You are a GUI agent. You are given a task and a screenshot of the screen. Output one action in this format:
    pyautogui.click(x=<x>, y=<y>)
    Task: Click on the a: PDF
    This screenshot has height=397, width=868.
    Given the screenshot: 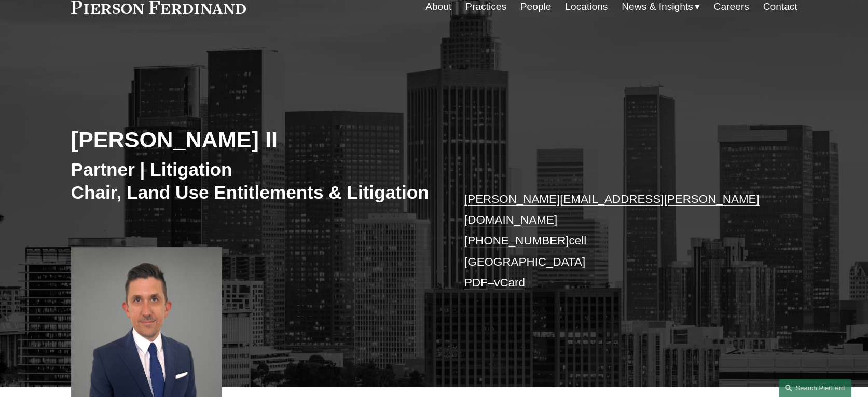 What is the action you would take?
    pyautogui.click(x=476, y=282)
    